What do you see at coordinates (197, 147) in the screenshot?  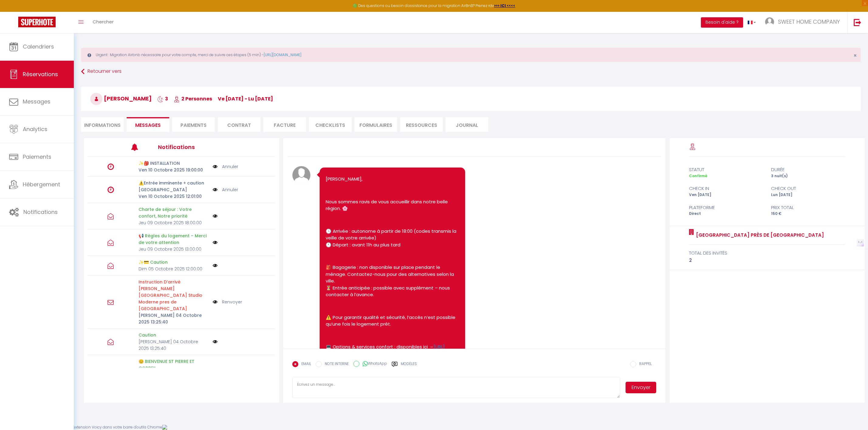 I see `h3: Notifications` at bounding box center [197, 147].